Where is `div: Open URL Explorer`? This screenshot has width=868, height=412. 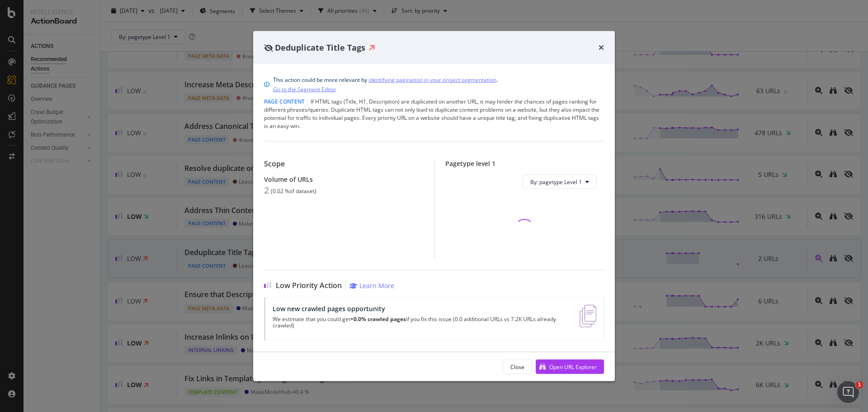 div: Open URL Explorer is located at coordinates (573, 367).